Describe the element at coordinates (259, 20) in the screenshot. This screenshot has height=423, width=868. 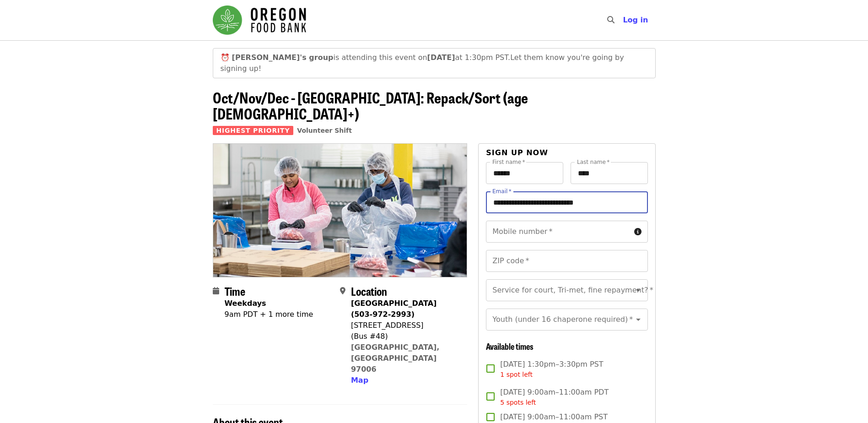
I see `img: Oregon Food Bank - Home` at that location.